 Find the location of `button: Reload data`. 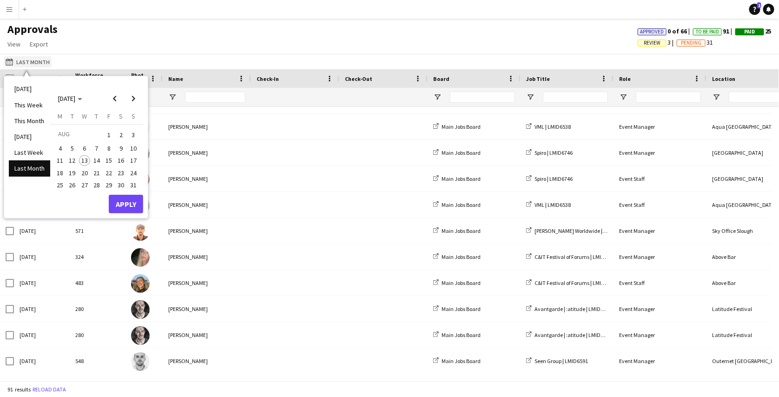

button: Reload data is located at coordinates (49, 389).